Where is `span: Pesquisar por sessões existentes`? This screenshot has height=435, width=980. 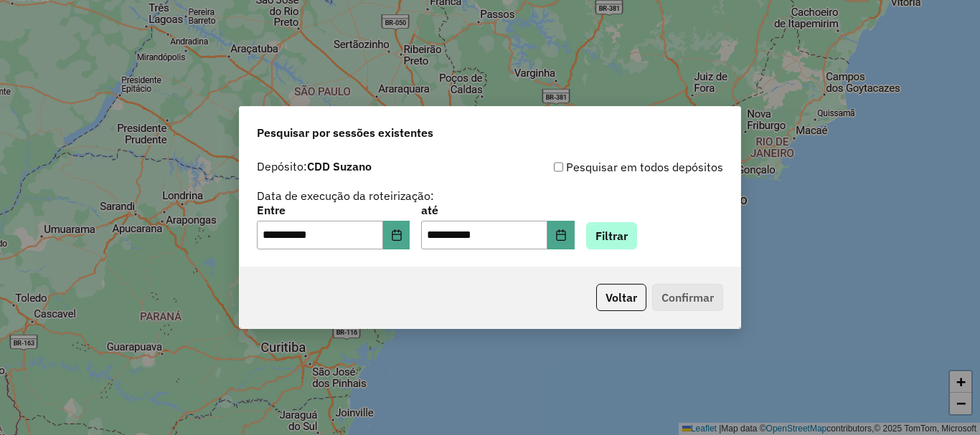
span: Pesquisar por sessões existentes is located at coordinates (345, 132).